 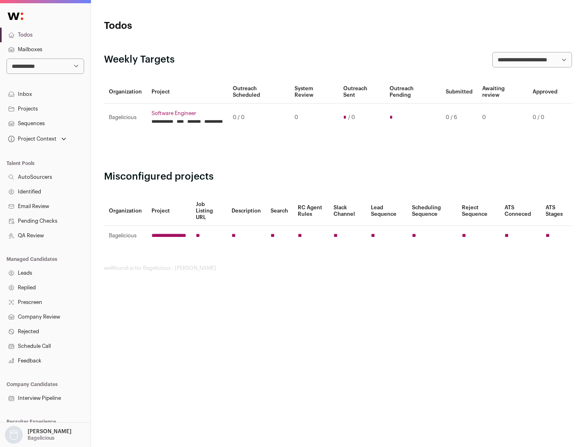 What do you see at coordinates (478, 211) in the screenshot?
I see `th: Reject Sequence` at bounding box center [478, 211].